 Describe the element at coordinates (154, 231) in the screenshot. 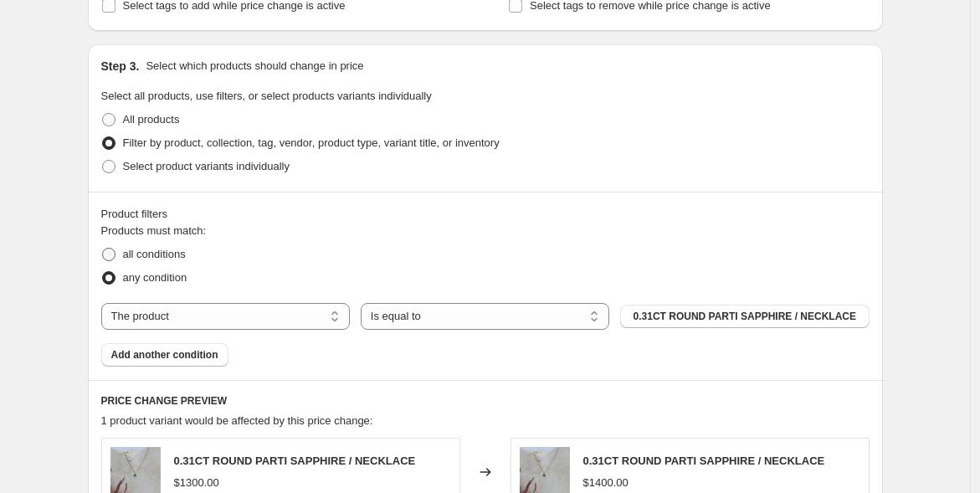

I see `span: Products must match:` at that location.